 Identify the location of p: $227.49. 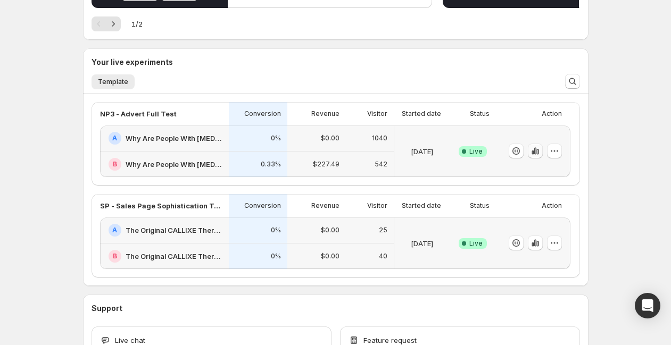
(326, 164).